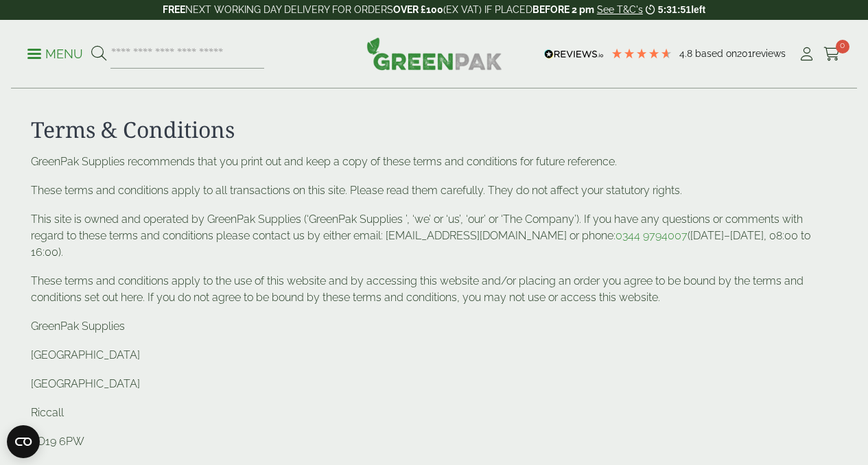 This screenshot has height=465, width=868. Describe the element at coordinates (418, 9) in the screenshot. I see `strong: OVER £100` at that location.